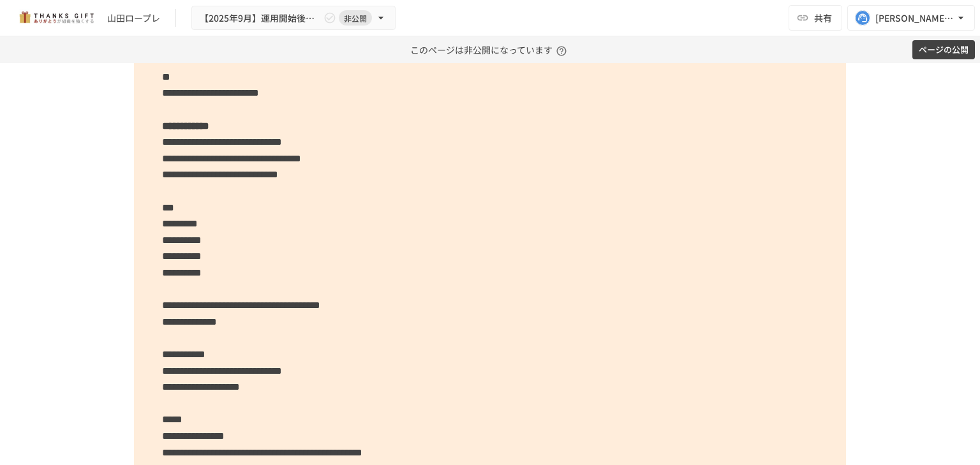 The image size is (980, 465). Describe the element at coordinates (816, 18) in the screenshot. I see `button: 共有` at that location.